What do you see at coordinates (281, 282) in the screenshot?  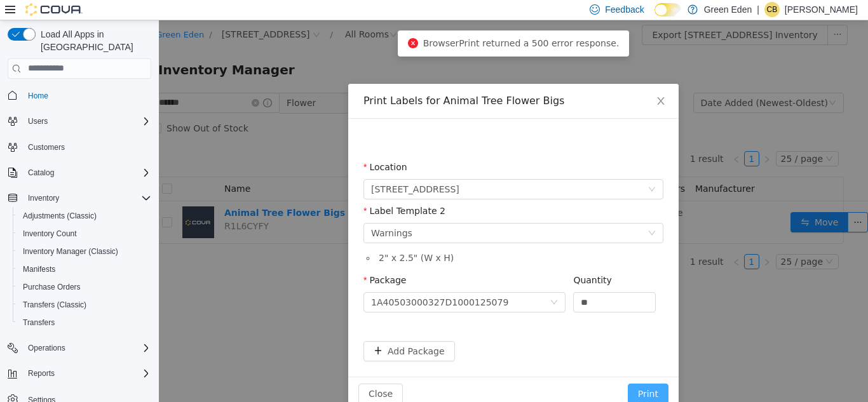 I see `div: 1A40503000327D1000125079` at bounding box center [281, 282].